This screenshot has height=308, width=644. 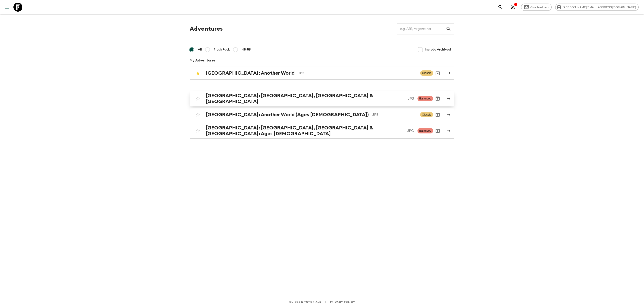 I want to click on input: e.g. AR1, Argentina, so click(x=422, y=29).